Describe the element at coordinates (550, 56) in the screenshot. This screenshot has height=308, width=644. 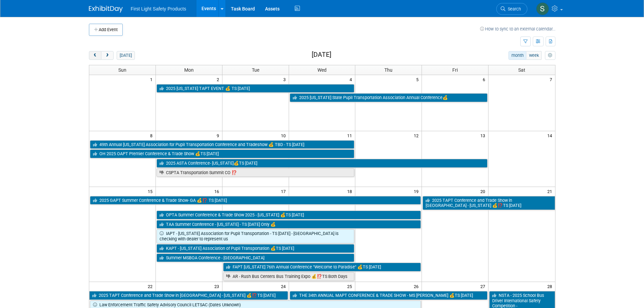
I see `button: myCustomButton` at that location.